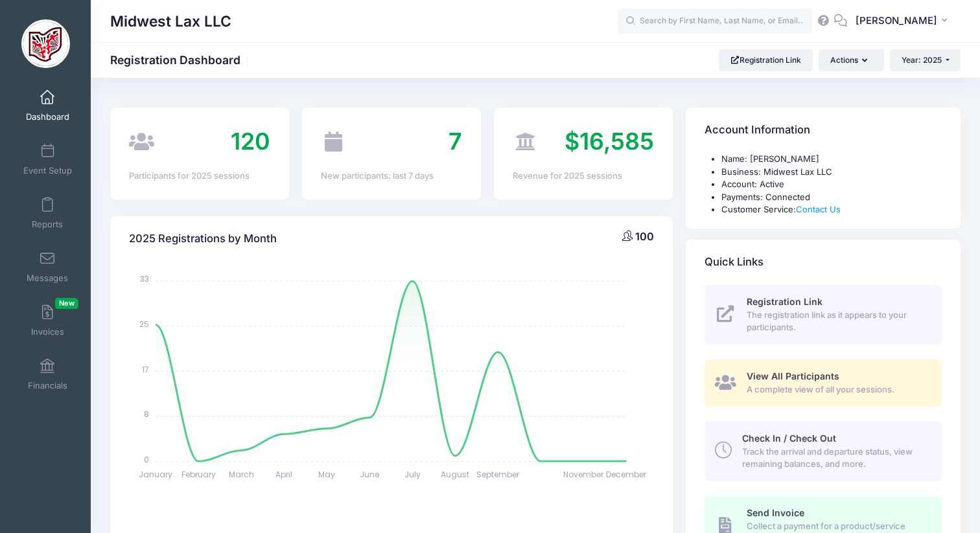 The height and width of the screenshot is (533, 980). I want to click on tspan: June, so click(370, 474).